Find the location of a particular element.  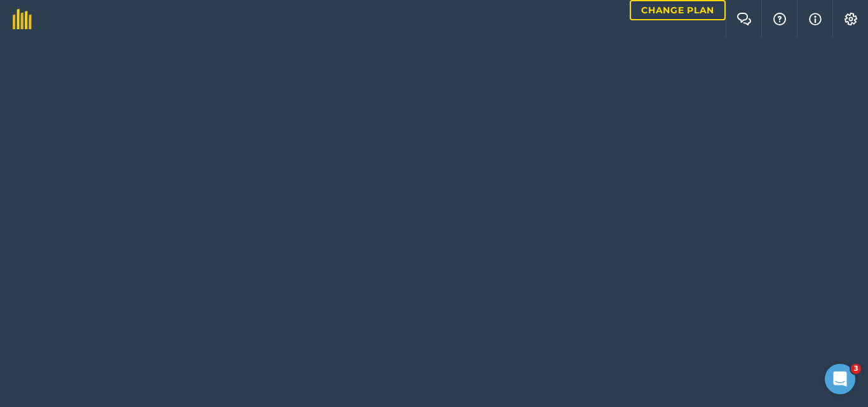

img: fieldmargin Logo is located at coordinates (22, 19).